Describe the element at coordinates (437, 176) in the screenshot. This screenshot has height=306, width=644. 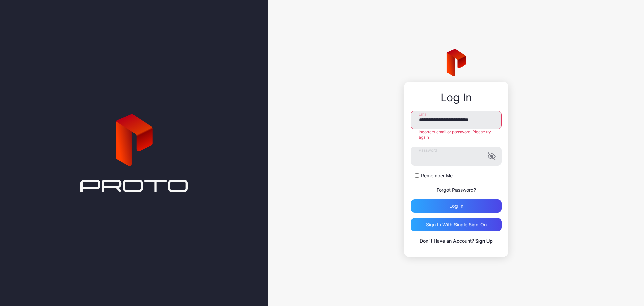
I see `label: Remember Me` at that location.